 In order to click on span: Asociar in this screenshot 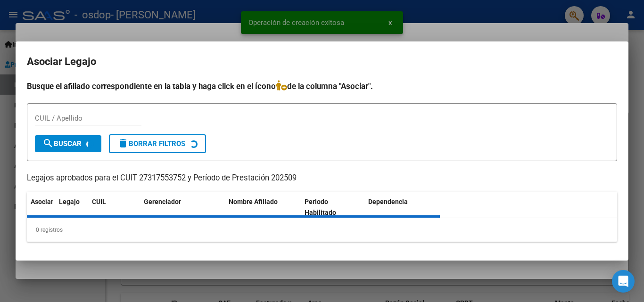, I will do `click(42, 202)`.